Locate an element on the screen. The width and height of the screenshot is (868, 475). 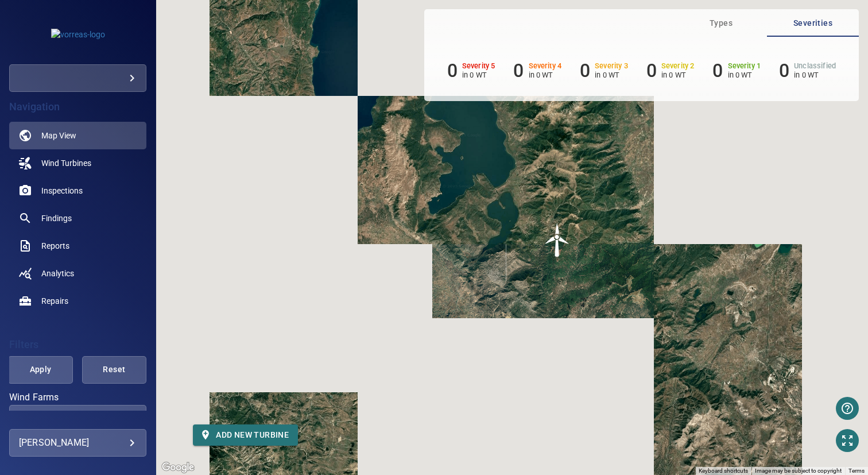
li: Severity Unclassified is located at coordinates (808, 71).